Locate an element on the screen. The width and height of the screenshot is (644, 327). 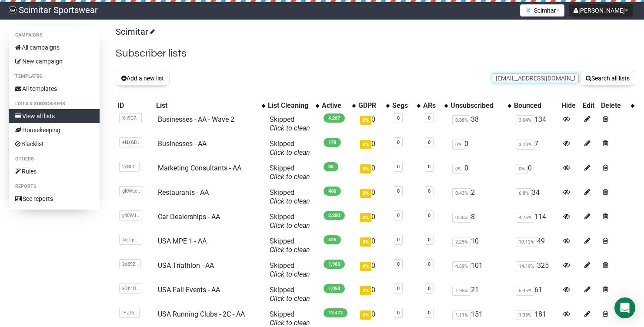
span: 1,966 is located at coordinates (334, 264).